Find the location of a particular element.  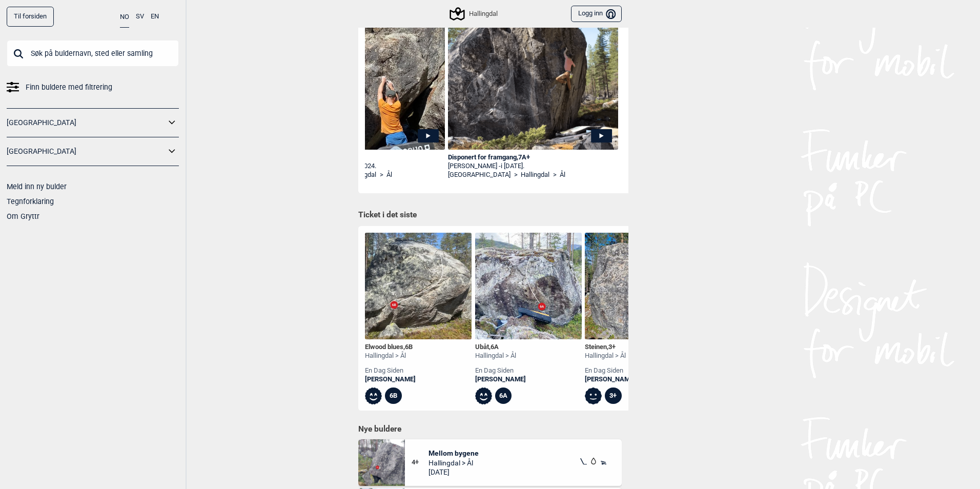

div: Hallingdal is located at coordinates (474, 14).